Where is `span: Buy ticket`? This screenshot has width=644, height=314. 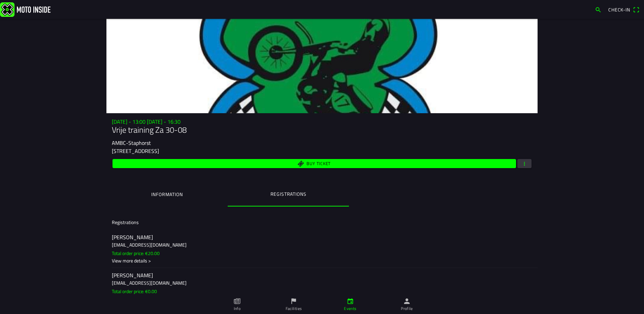 span: Buy ticket is located at coordinates (319, 163).